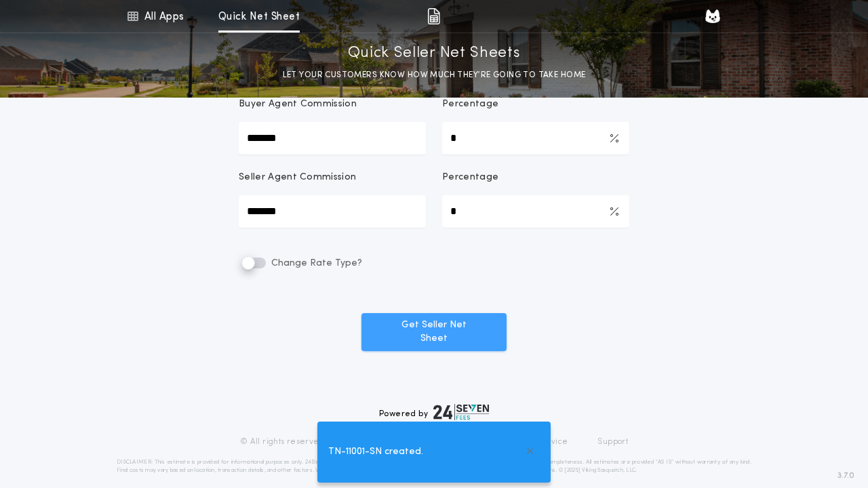 The height and width of the screenshot is (488, 868). Describe the element at coordinates (434, 53) in the screenshot. I see `p: Quick Seller Net Sheets` at that location.